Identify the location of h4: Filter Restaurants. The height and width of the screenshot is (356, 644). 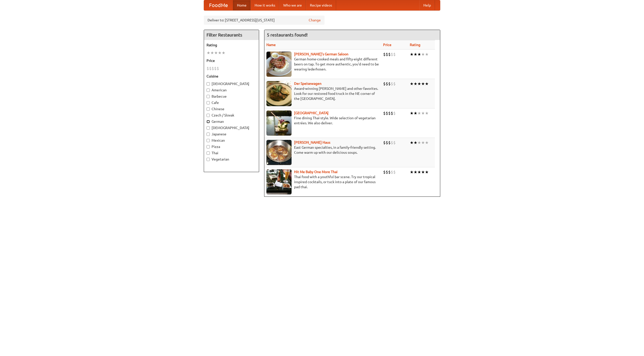
(231, 35).